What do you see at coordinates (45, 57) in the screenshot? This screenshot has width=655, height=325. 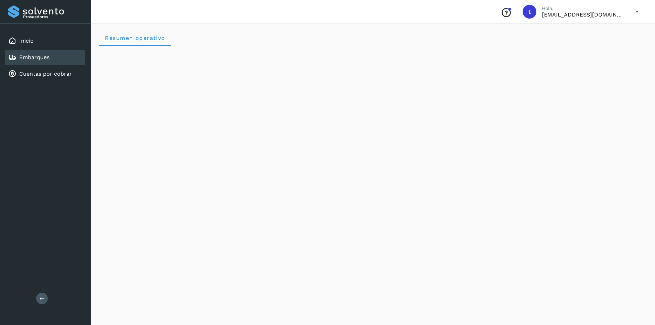 I see `div: Embarques` at bounding box center [45, 57].